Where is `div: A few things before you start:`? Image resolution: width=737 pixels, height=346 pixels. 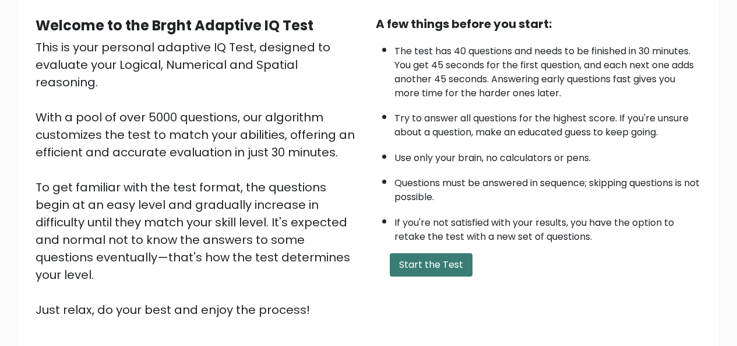
div: A few things before you start: is located at coordinates (539, 24).